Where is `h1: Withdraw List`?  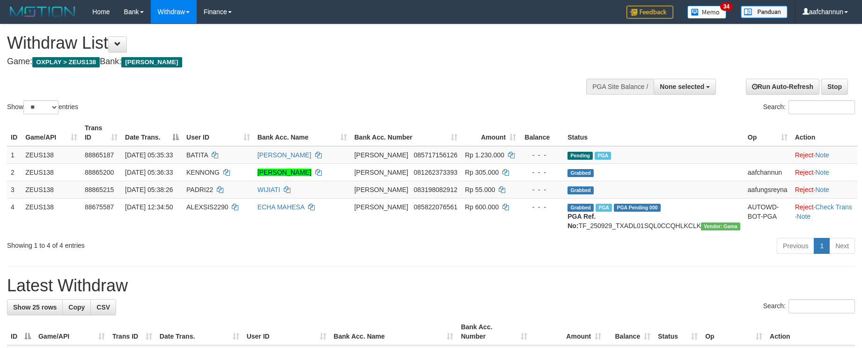
h1: Withdraw List is located at coordinates (286, 43).